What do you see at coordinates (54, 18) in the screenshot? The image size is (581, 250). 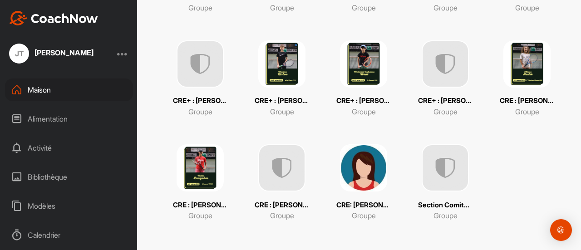 I see `img: CoachNow` at bounding box center [54, 18].